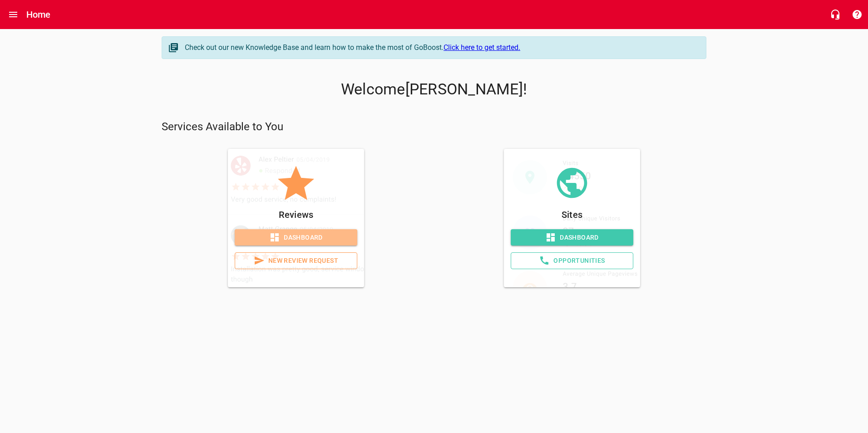 This screenshot has width=868, height=433. What do you see at coordinates (571, 215) in the screenshot?
I see `p: Sites` at bounding box center [571, 215].